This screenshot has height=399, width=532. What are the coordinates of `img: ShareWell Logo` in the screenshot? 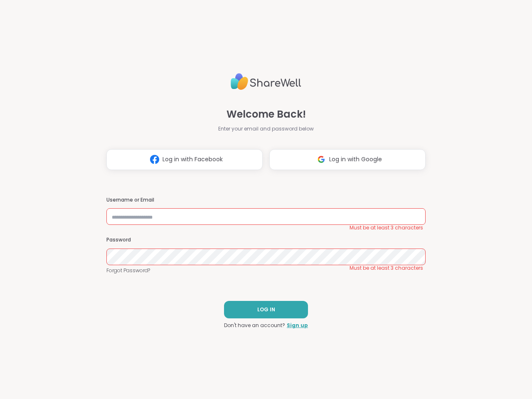 It's located at (266, 81).